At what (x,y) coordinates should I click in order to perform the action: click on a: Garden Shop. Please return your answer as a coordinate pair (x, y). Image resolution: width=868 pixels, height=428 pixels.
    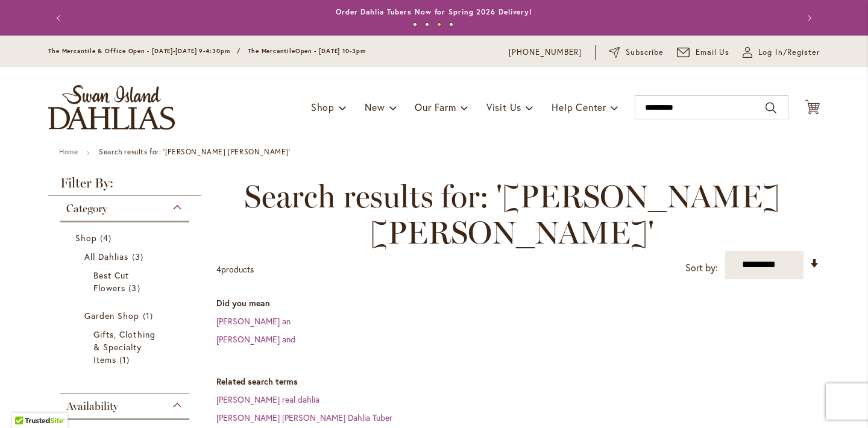
    Looking at the image, I should click on (126, 315).